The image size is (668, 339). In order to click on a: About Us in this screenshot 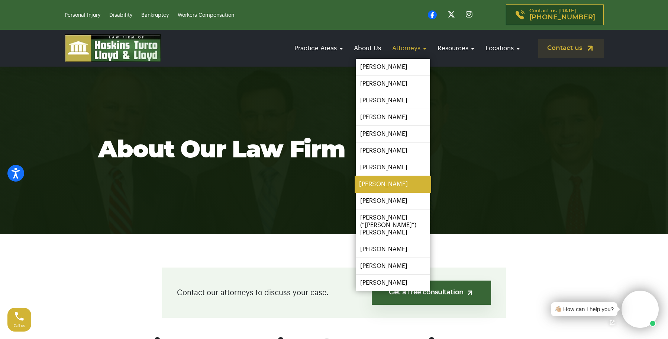, I will do `click(367, 48)`.